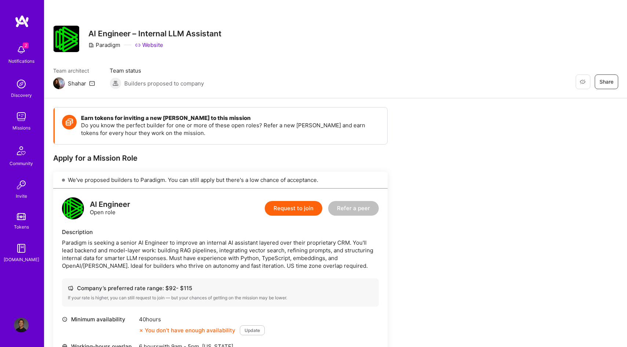 This screenshot has width=627, height=347. What do you see at coordinates (21, 84) in the screenshot?
I see `img: discovery` at bounding box center [21, 84].